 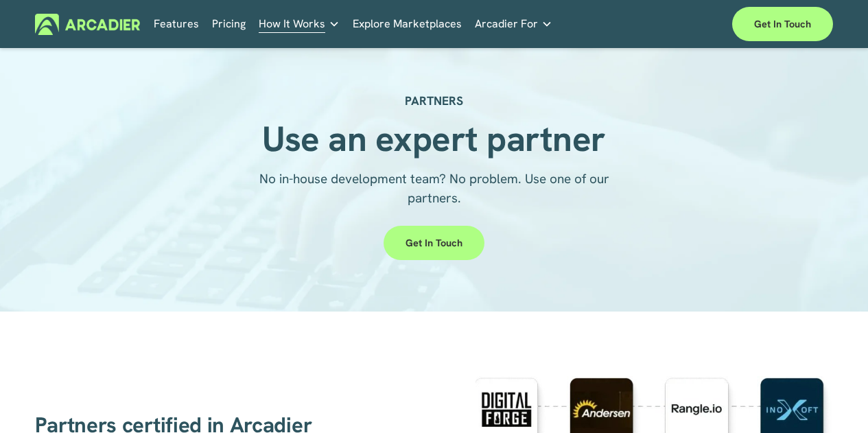 What do you see at coordinates (291, 24) in the screenshot?
I see `span: How It Works` at bounding box center [291, 24].